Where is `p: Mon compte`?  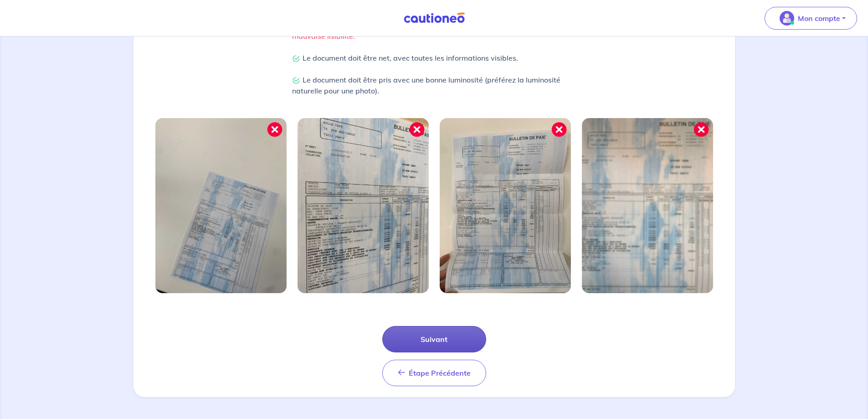 p: Mon compte is located at coordinates (819, 18).